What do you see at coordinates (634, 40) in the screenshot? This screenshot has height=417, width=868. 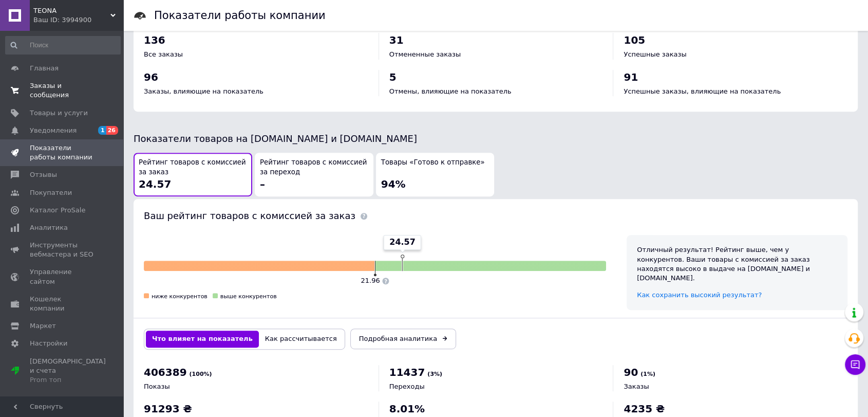 I see `span: 105` at bounding box center [634, 40].